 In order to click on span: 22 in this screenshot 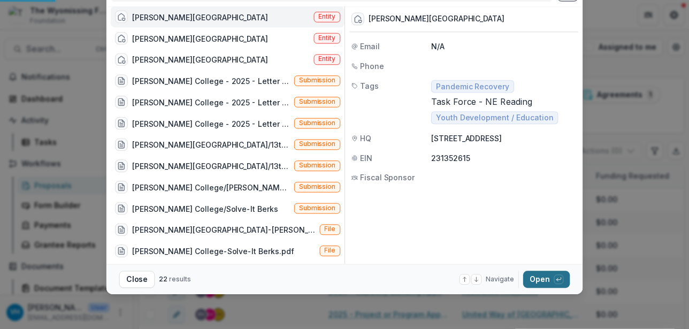, I will do `click(163, 279)`.